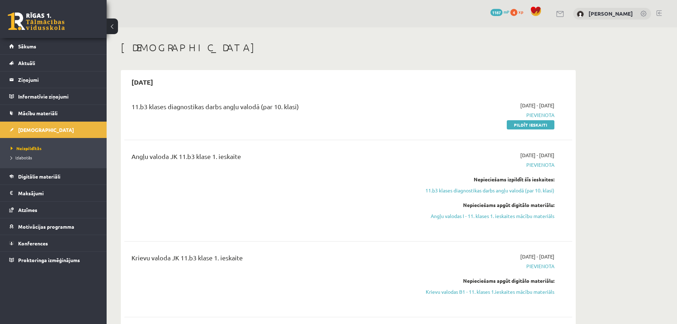  Describe the element at coordinates (53, 210) in the screenshot. I see `a: Atzīmes` at that location.